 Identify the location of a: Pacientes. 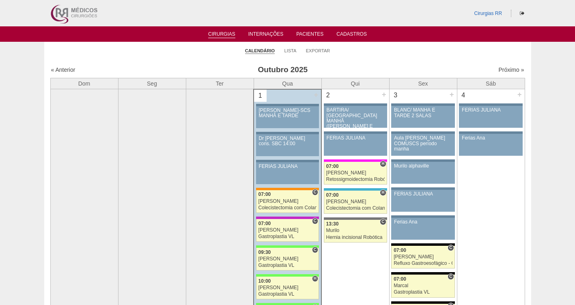
(310, 35).